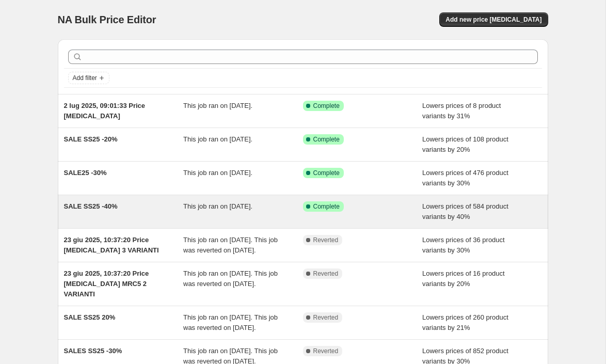 Image resolution: width=606 pixels, height=364 pixels. I want to click on span: SALE25 -30%, so click(85, 172).